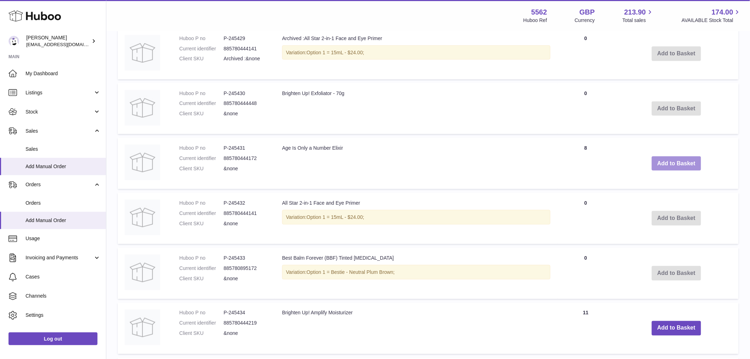 This screenshot has height=359, width=750. I want to click on dd: 885780444448, so click(246, 103).